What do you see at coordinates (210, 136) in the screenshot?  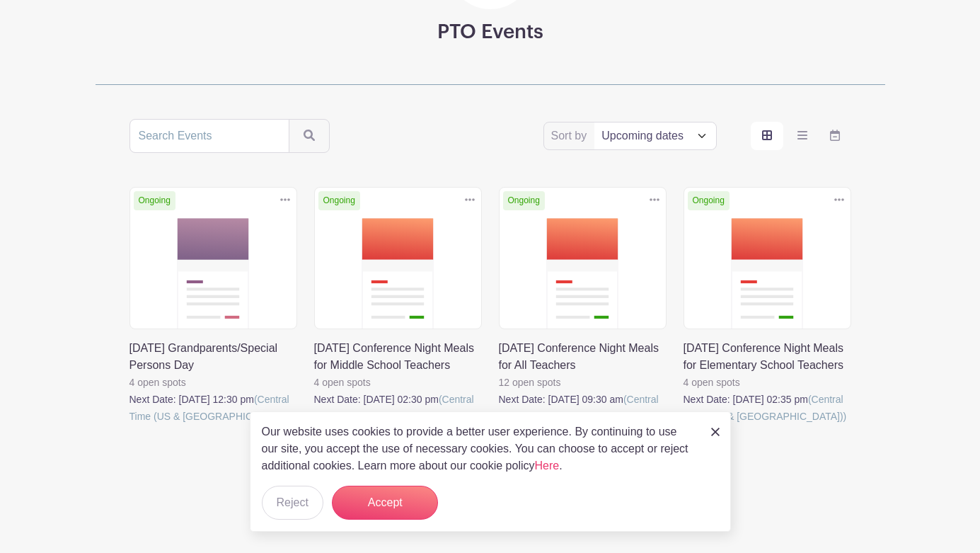 I see `input: Search Events` at bounding box center [210, 136].